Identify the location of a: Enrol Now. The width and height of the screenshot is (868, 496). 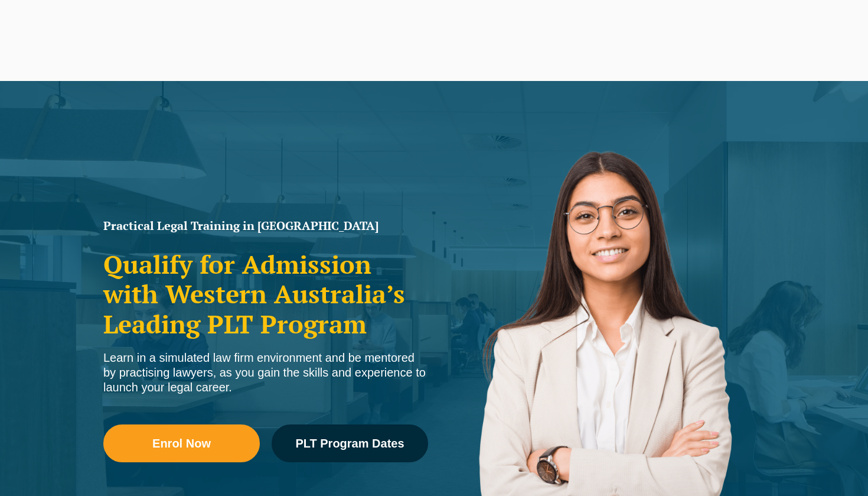
(181, 443).